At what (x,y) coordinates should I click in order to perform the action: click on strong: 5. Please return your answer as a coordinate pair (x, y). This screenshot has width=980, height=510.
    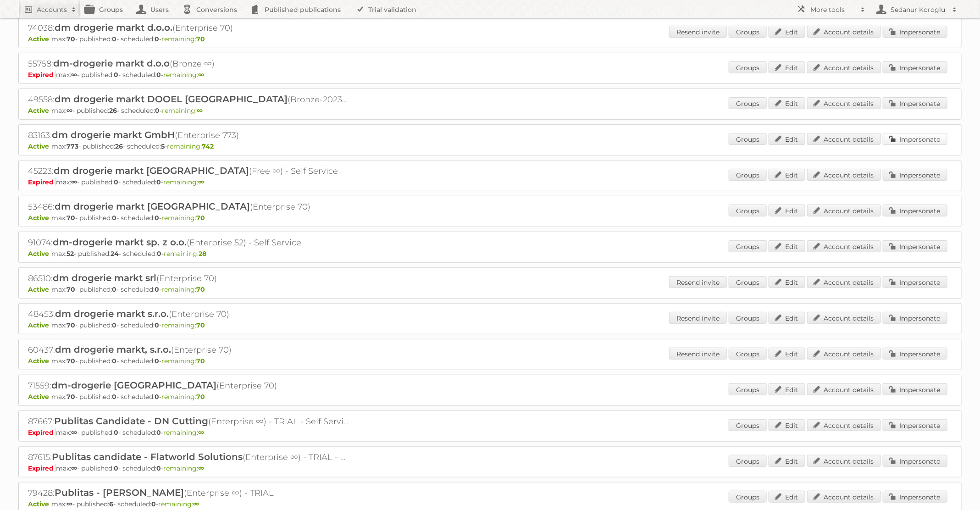
    Looking at the image, I should click on (163, 146).